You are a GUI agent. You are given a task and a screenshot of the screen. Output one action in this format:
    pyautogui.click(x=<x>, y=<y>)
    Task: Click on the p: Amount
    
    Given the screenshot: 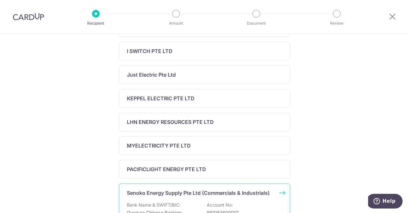 What is the action you would take?
    pyautogui.click(x=176, y=23)
    